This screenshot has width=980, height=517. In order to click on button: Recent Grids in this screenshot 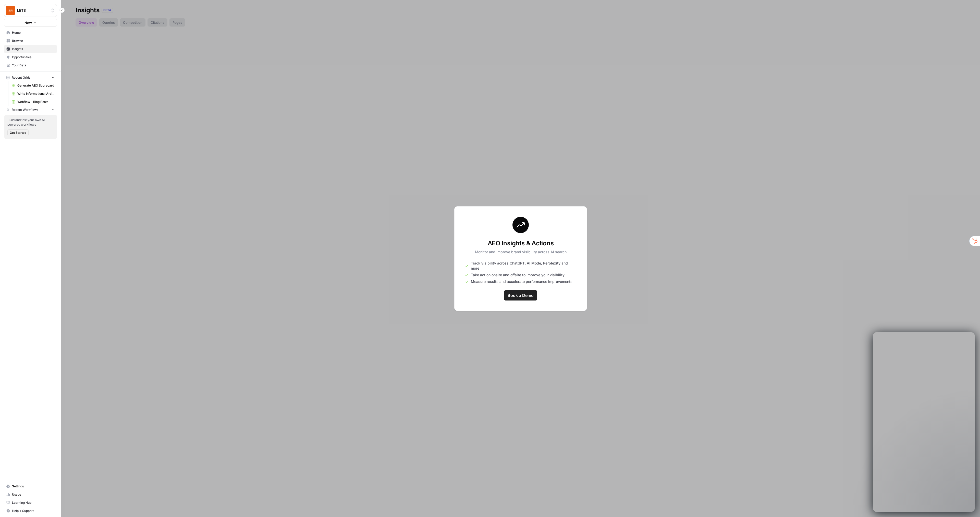, I will do `click(30, 77)`.